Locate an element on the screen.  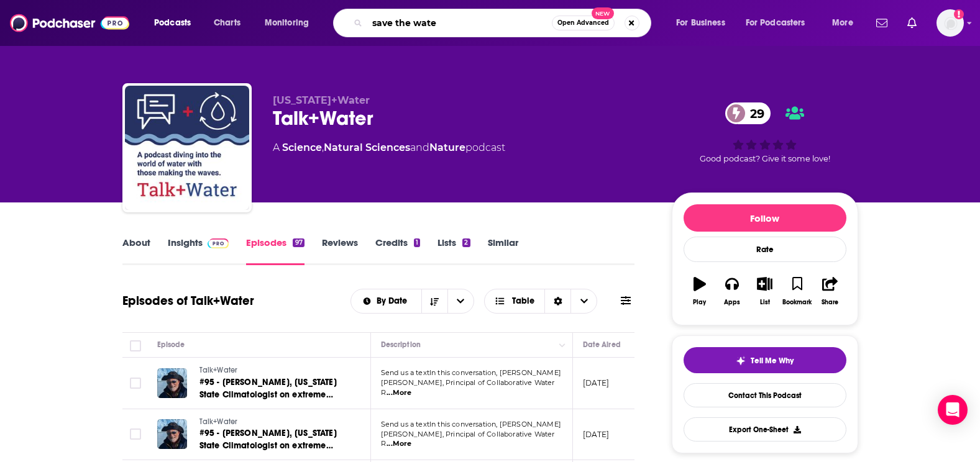
a: Contact This Podcast is located at coordinates (765, 395).